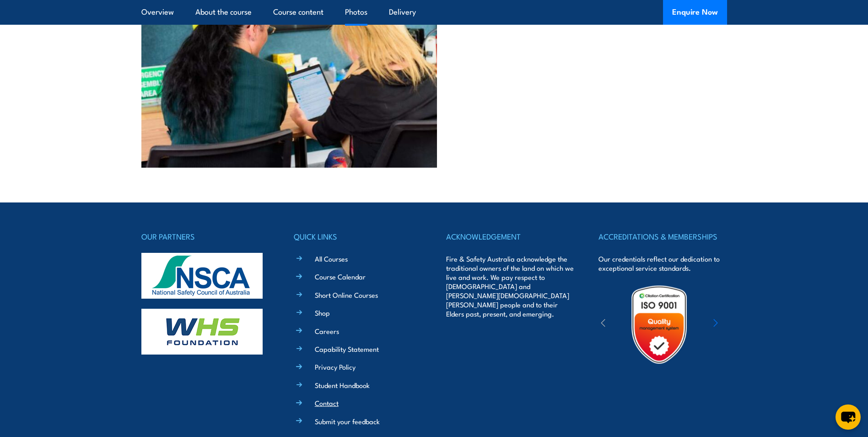 Image resolution: width=868 pixels, height=437 pixels. Describe the element at coordinates (202, 276) in the screenshot. I see `img: nsca-logo-footer` at that location.